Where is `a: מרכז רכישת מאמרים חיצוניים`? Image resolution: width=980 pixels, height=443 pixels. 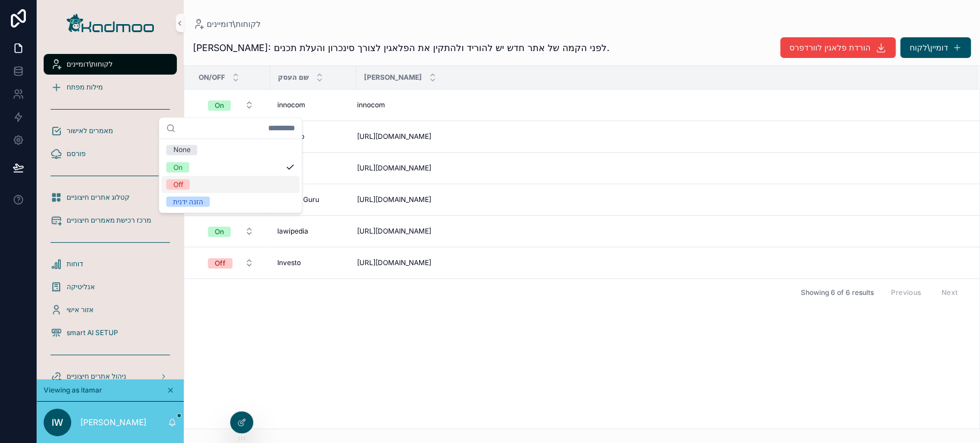 a: מרכז רכישת מאמרים חיצוניים is located at coordinates (110, 220).